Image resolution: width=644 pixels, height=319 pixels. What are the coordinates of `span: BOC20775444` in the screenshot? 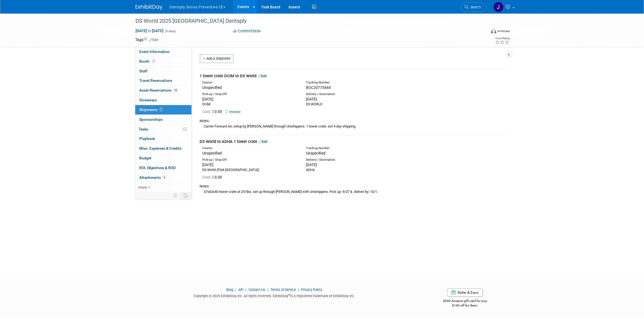 It's located at (319, 88).